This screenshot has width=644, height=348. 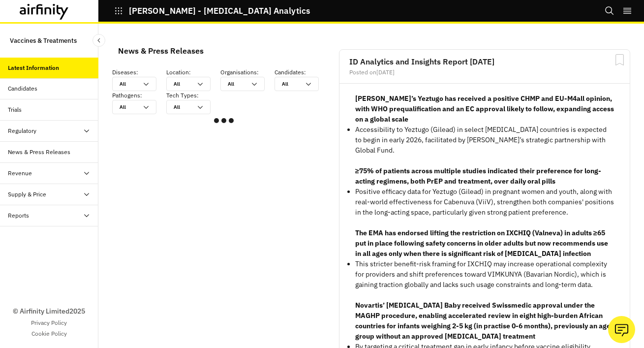 What do you see at coordinates (49, 311) in the screenshot?
I see `p: © Airfinity Limited 2025` at bounding box center [49, 311].